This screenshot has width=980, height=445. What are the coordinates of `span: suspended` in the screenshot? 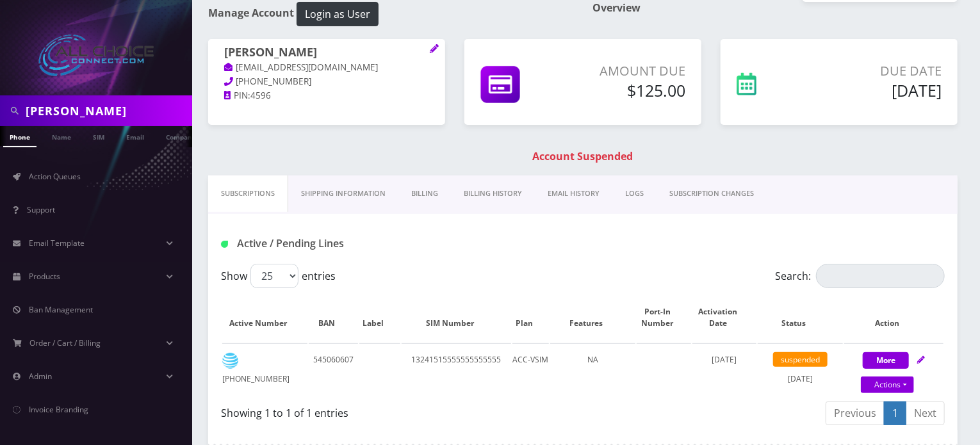 It's located at (800, 359).